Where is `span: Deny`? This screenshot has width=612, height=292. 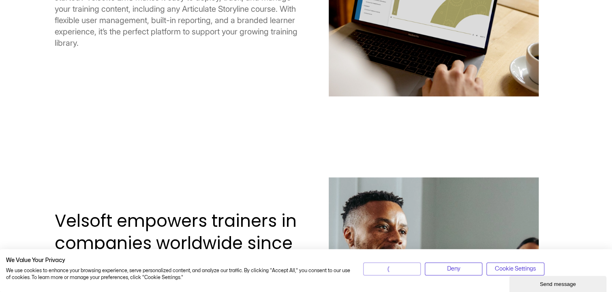 span: Deny is located at coordinates (453, 269).